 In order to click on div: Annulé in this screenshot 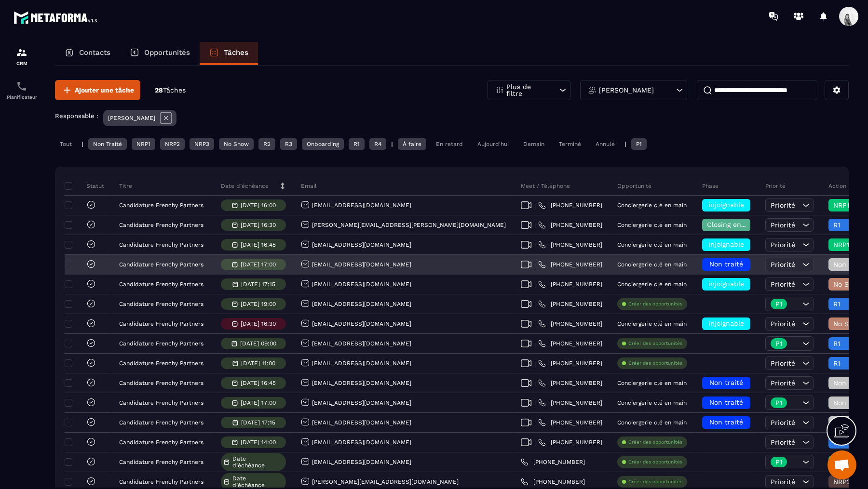, I will do `click(605, 144)`.